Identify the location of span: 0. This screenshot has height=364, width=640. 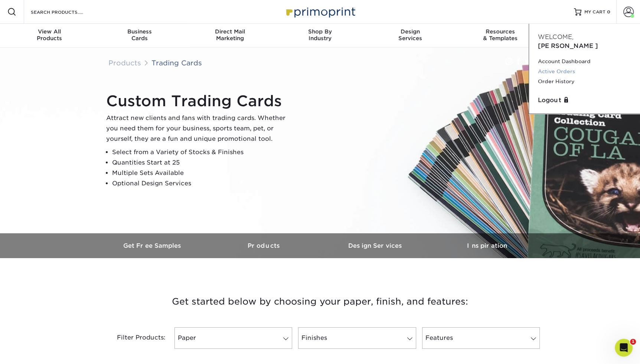
(608, 12).